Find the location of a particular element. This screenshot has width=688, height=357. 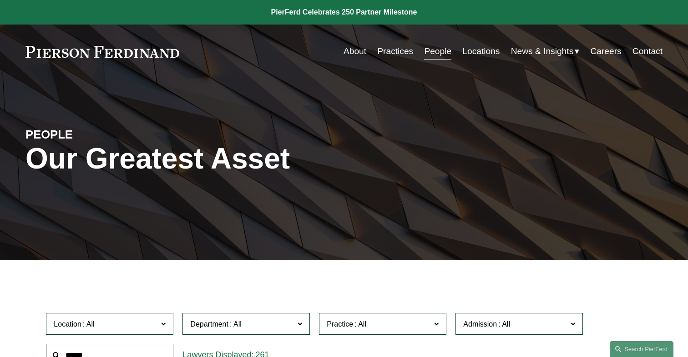

a: About is located at coordinates (355, 51).